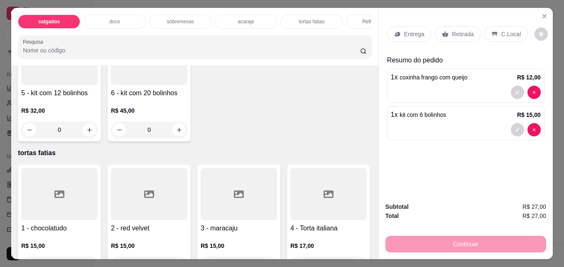 This screenshot has width=564, height=267. What do you see at coordinates (59, 93) in the screenshot?
I see `h4: 5 - kit com 12 bolinhos` at bounding box center [59, 93].